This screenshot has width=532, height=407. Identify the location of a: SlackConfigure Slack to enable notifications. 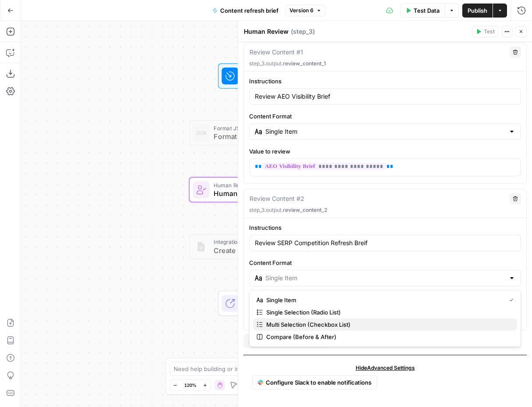
(314, 382).